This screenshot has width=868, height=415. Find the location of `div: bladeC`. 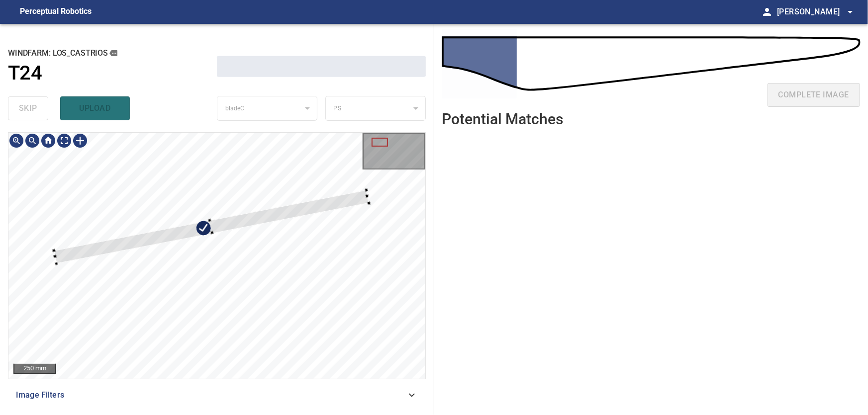

div: bladeC is located at coordinates (267, 109).